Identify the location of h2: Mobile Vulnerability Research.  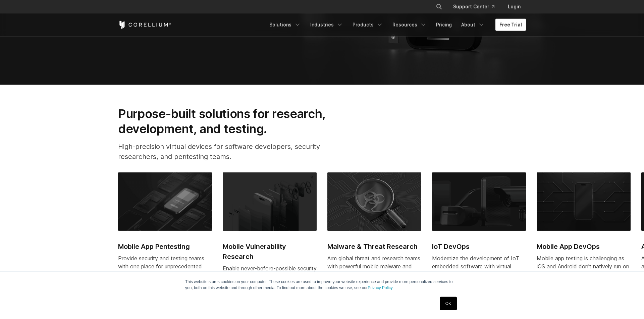
(270, 252).